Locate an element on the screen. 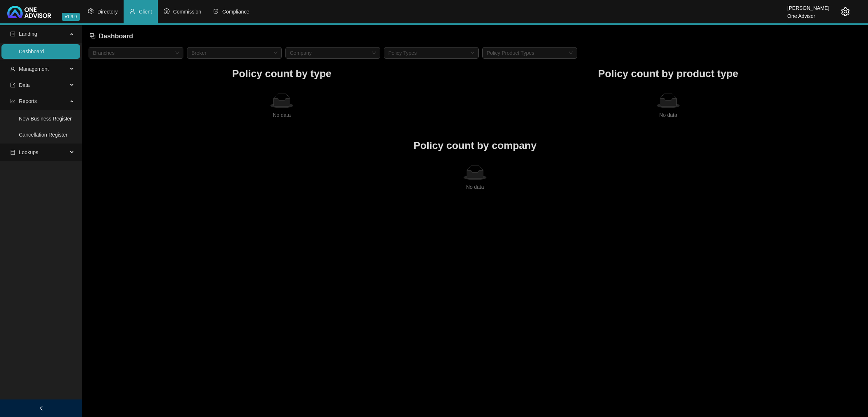 The height and width of the screenshot is (417, 868). a: New Business Register is located at coordinates (45, 118).